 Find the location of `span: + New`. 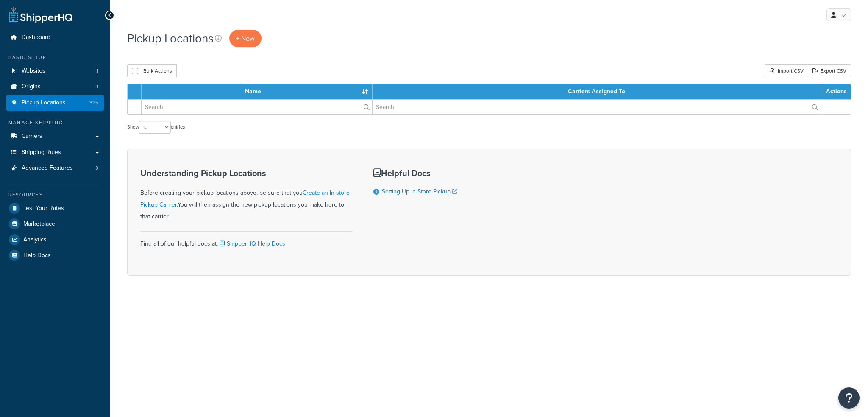

span: + New is located at coordinates (246, 38).